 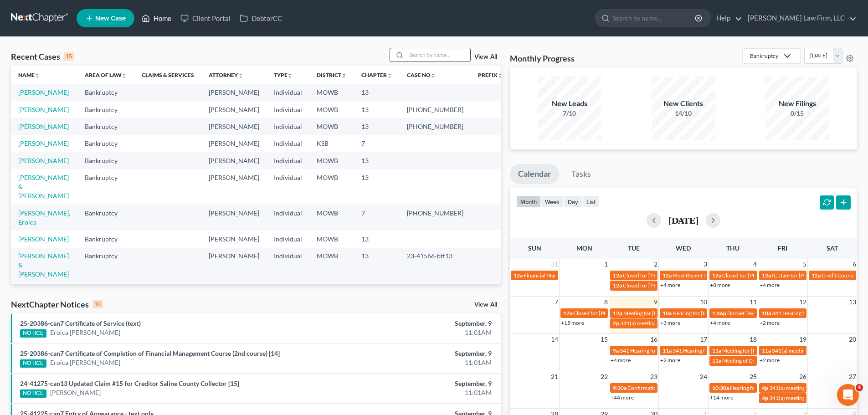 What do you see at coordinates (261, 18) in the screenshot?
I see `a: DebtorCC` at bounding box center [261, 18].